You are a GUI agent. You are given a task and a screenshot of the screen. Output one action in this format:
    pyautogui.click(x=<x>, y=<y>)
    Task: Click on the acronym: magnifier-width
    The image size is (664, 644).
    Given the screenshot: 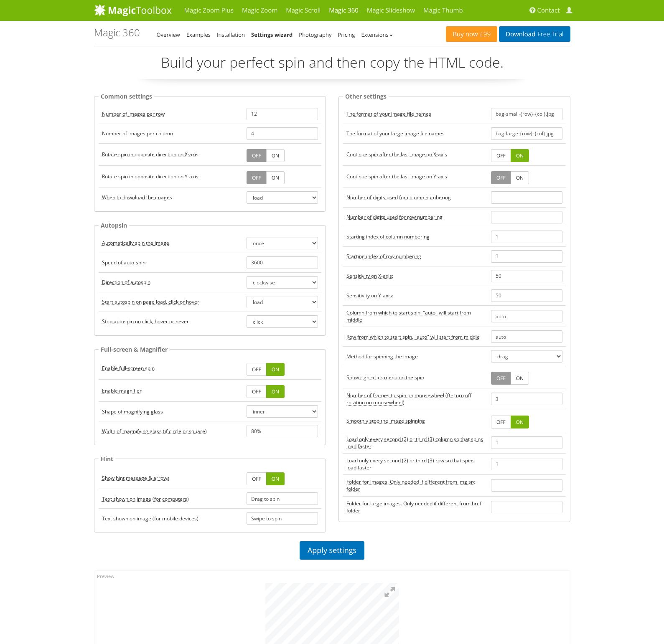 What is the action you would take?
    pyautogui.click(x=154, y=431)
    